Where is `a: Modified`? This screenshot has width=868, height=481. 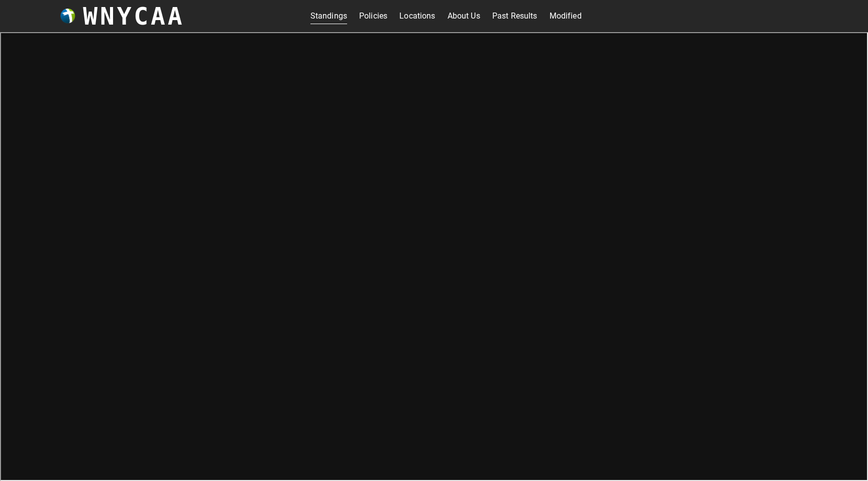 a: Modified is located at coordinates (566, 16).